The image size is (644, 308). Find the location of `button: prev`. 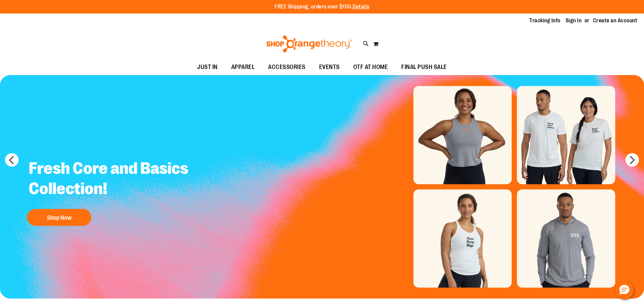

button: prev is located at coordinates (12, 160).